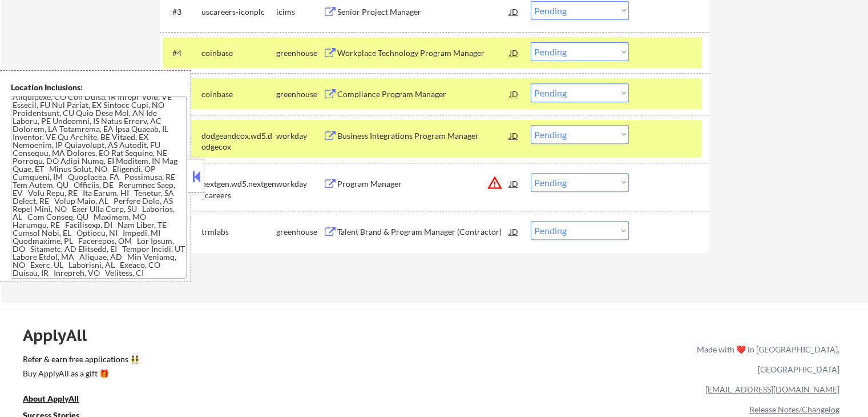 The image size is (868, 417). I want to click on div: Program Manager, so click(423, 184).